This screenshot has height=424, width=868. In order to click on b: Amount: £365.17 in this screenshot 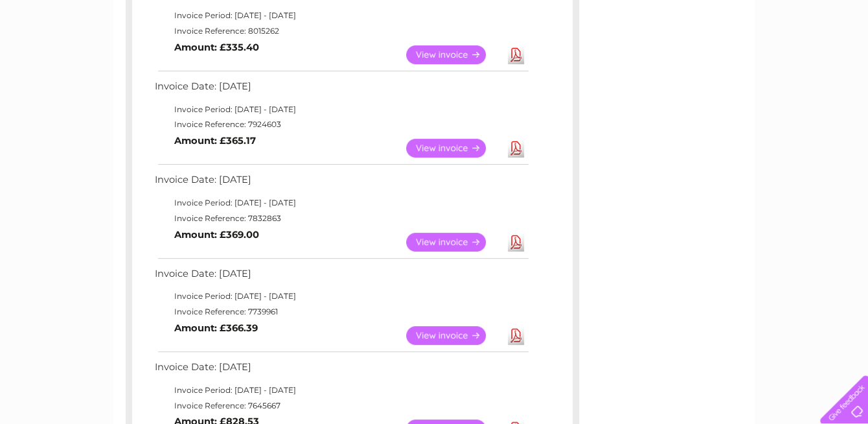, I will do `click(215, 140)`.